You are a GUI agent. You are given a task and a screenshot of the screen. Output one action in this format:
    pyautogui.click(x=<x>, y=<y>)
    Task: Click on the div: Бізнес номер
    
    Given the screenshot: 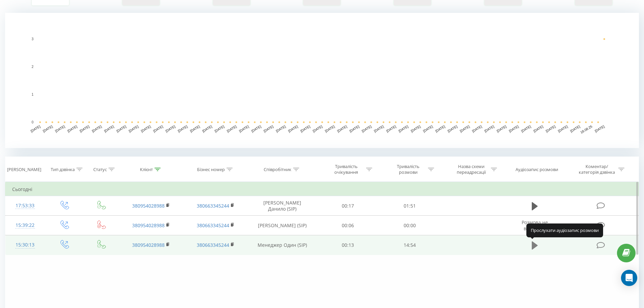 What is the action you would take?
    pyautogui.click(x=211, y=169)
    